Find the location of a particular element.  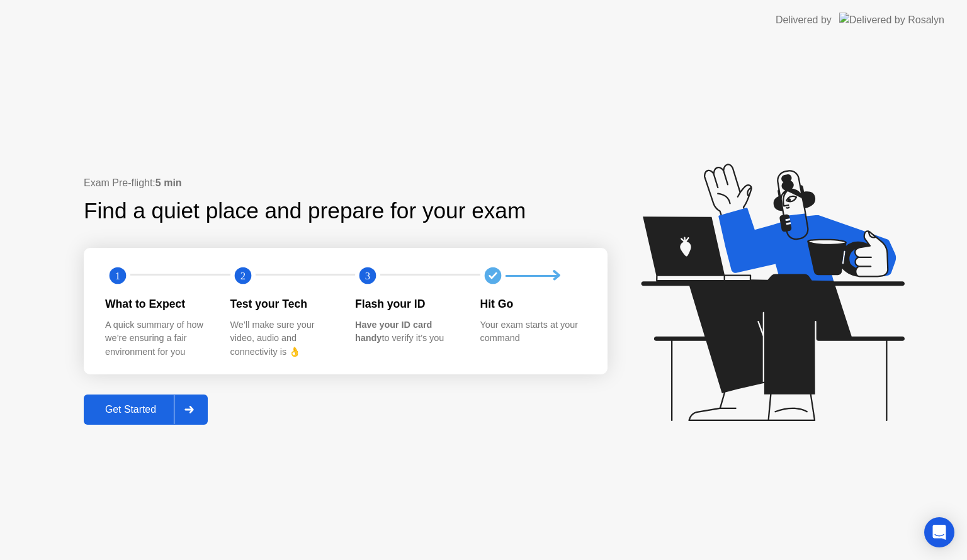

button: Get Started is located at coordinates (145, 409).